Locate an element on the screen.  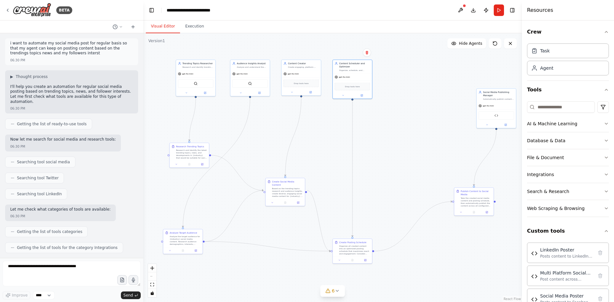
button: Hide Agents is located at coordinates (467, 44).